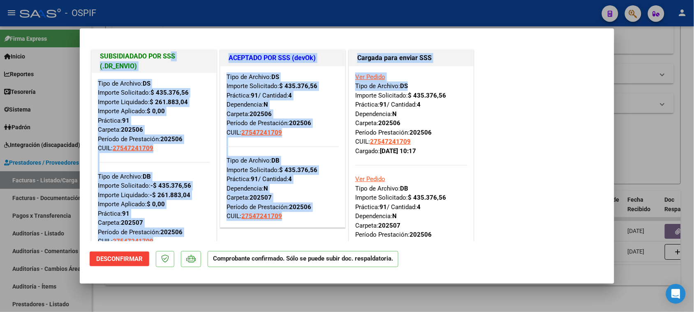  What do you see at coordinates (170, 195) in the screenshot?
I see `strong: -$ 261.883,04` at bounding box center [170, 195].